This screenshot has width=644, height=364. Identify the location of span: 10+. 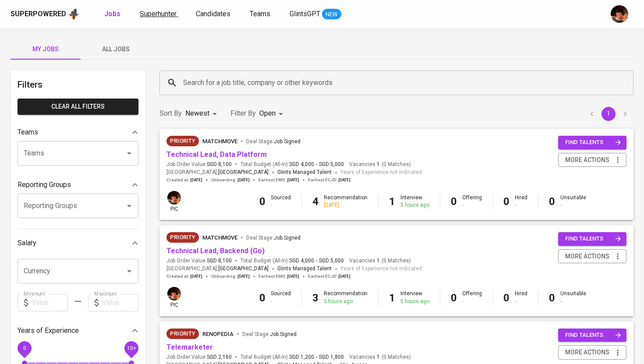
(131, 348).